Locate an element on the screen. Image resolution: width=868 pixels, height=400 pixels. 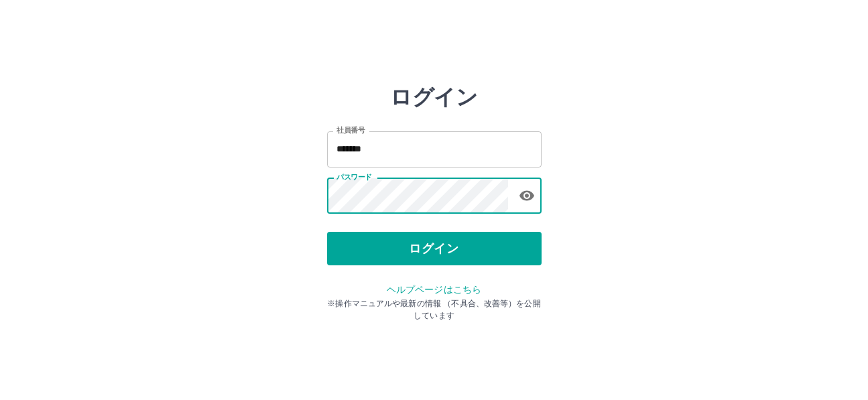
label: 社員番号 is located at coordinates (350, 130).